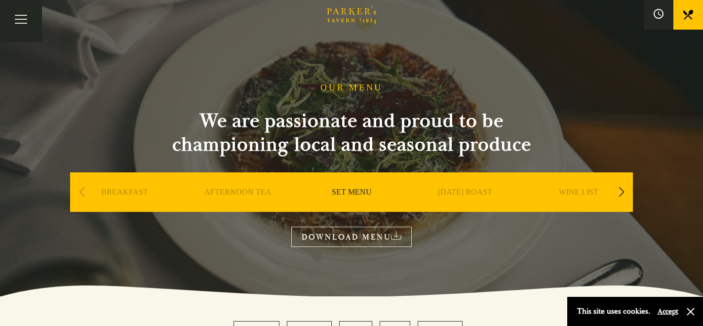  Describe the element at coordinates (352, 133) in the screenshot. I see `h2: We are passionate and proud to be championing local and seasonal produce` at that location.